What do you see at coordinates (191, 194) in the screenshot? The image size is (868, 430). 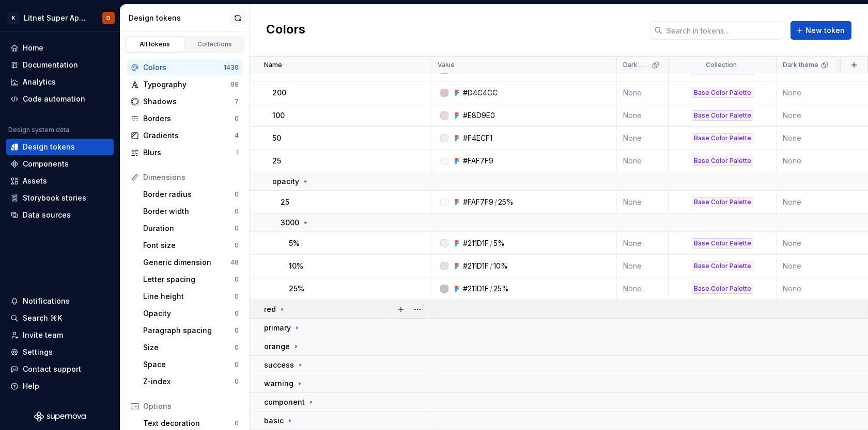 I see `a: Border radius0` at bounding box center [191, 194].